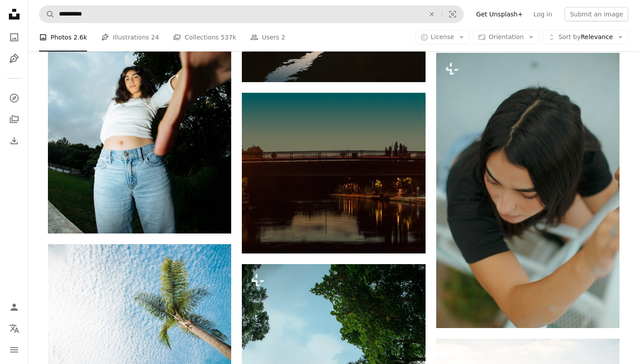 The height and width of the screenshot is (364, 639). Describe the element at coordinates (569, 37) in the screenshot. I see `span: Sort by` at that location.